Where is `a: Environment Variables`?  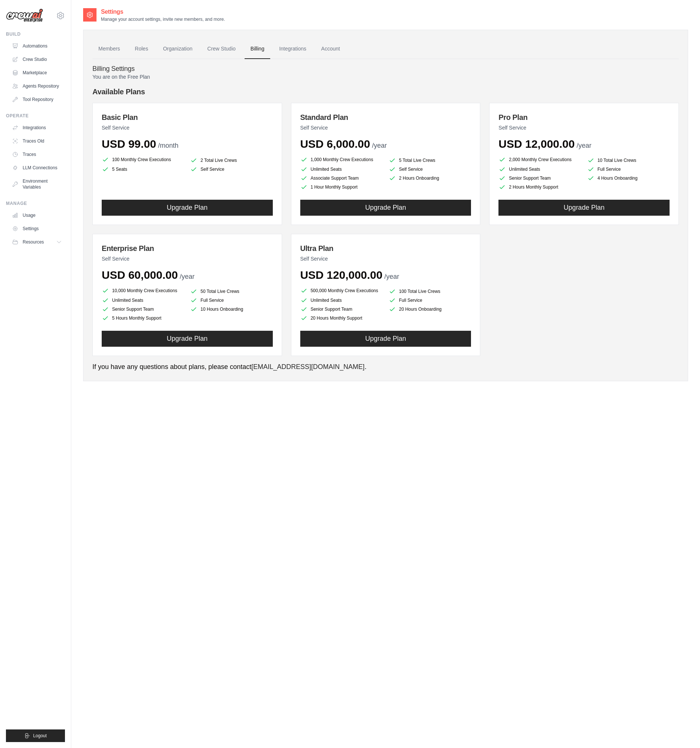
a: Environment Variables is located at coordinates (37, 184).